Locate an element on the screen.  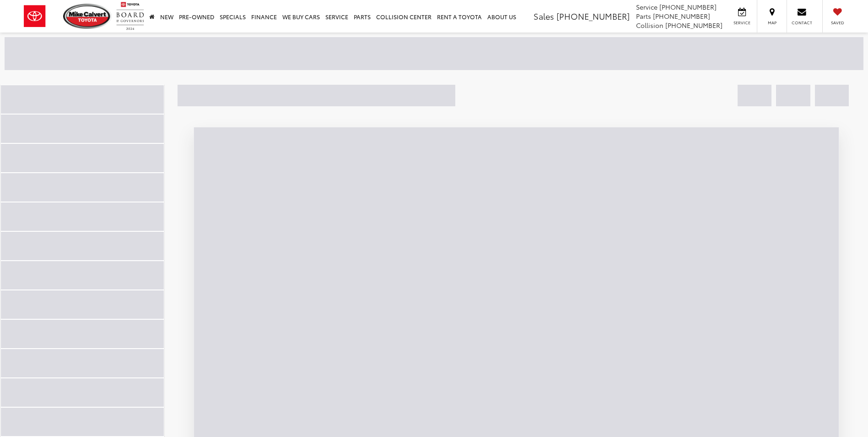
img: Mike Calvert Toyota is located at coordinates (88, 16).